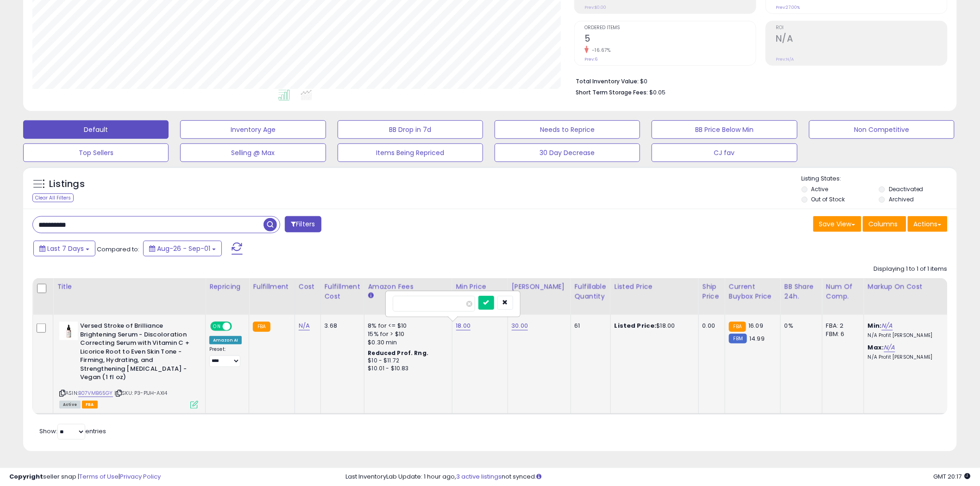  Describe the element at coordinates (253, 130) in the screenshot. I see `button: Inventory Age` at that location.